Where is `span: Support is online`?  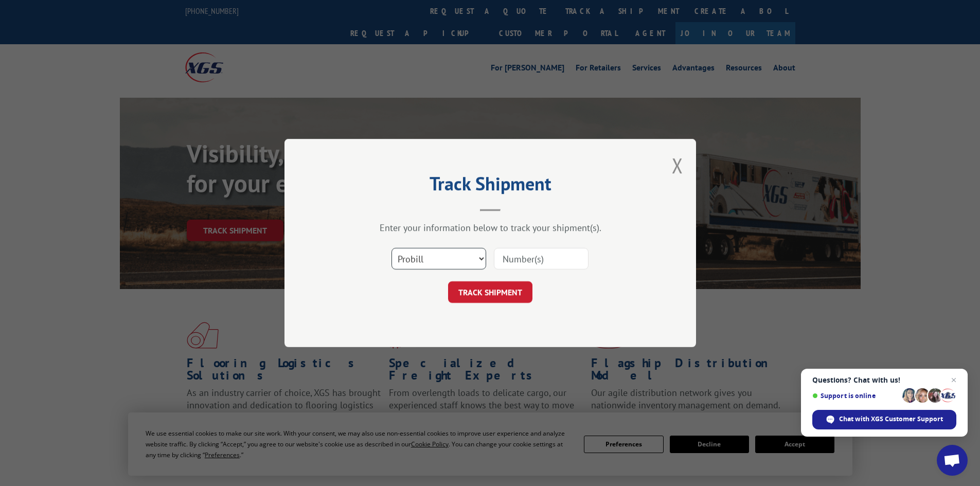
span: Support is online is located at coordinates (856, 395).